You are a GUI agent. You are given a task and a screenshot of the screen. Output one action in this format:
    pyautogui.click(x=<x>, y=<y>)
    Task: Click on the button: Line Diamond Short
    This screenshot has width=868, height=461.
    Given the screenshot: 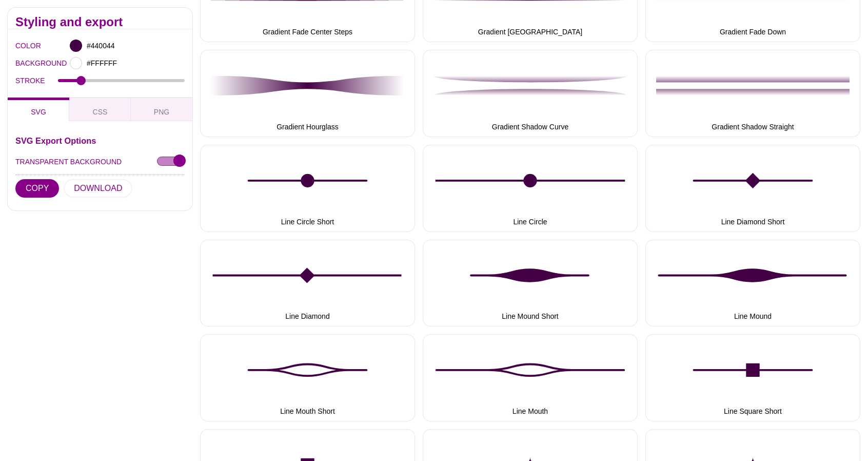 What is the action you would take?
    pyautogui.click(x=753, y=188)
    